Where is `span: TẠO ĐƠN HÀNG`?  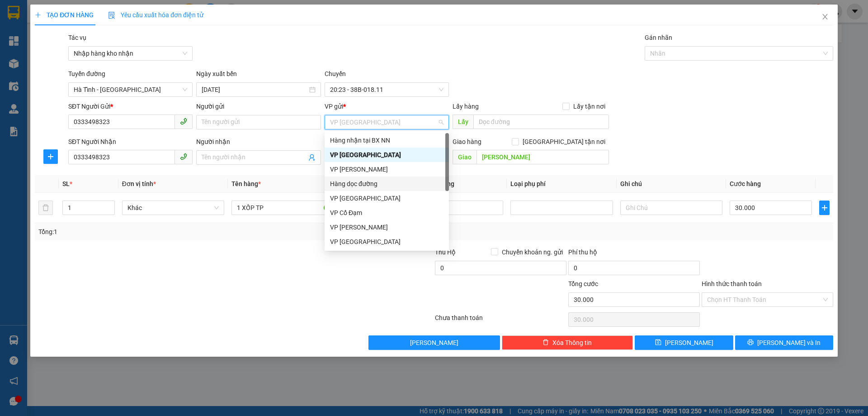 span: TẠO ĐƠN HÀNG is located at coordinates (65, 15).